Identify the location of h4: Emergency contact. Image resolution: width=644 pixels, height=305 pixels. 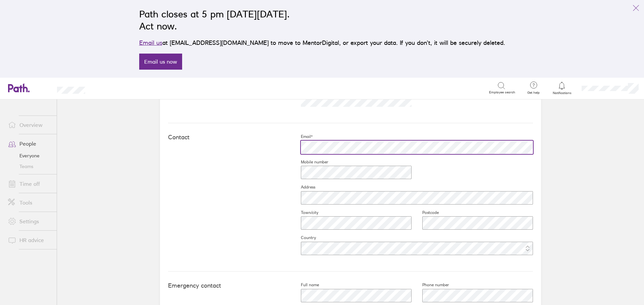
(229, 286).